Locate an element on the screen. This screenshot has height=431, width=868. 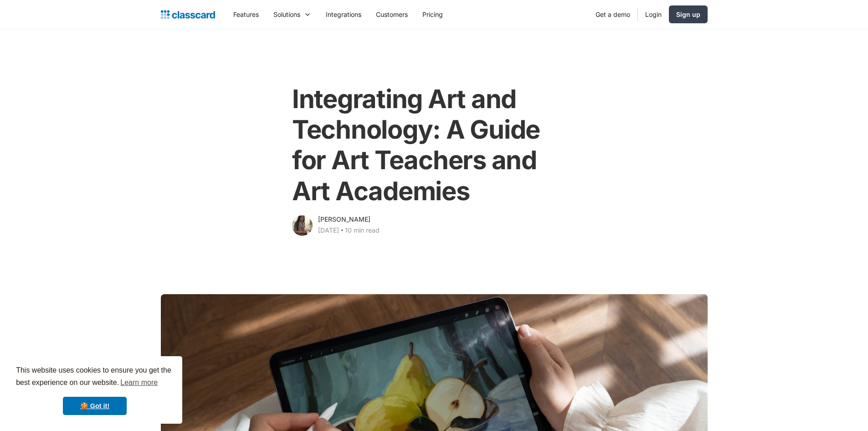
a: Login is located at coordinates (653, 14).